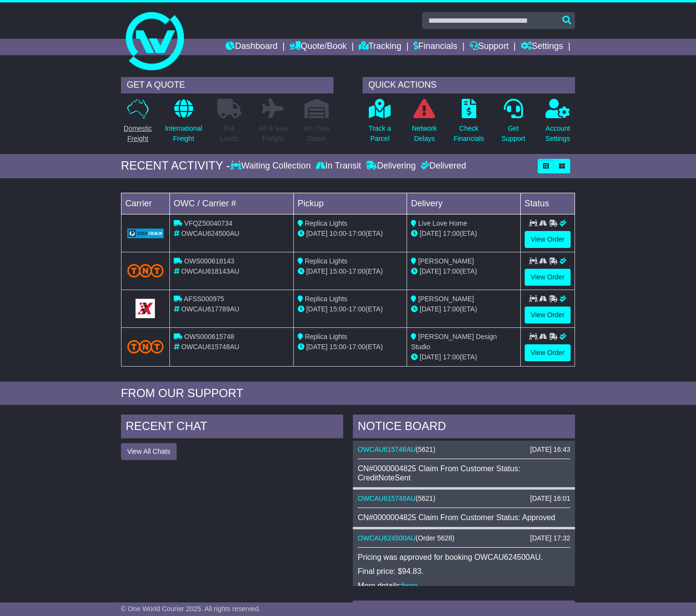 The width and height of the screenshot is (696, 616). I want to click on a: here, so click(410, 586).